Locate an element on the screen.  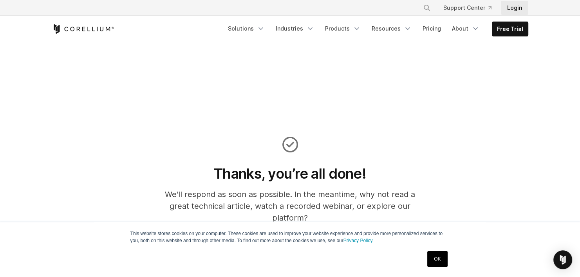
p: We'll respond as soon as possible. In the meantime, why not read a great technical article, watch... is located at coordinates (290, 206).